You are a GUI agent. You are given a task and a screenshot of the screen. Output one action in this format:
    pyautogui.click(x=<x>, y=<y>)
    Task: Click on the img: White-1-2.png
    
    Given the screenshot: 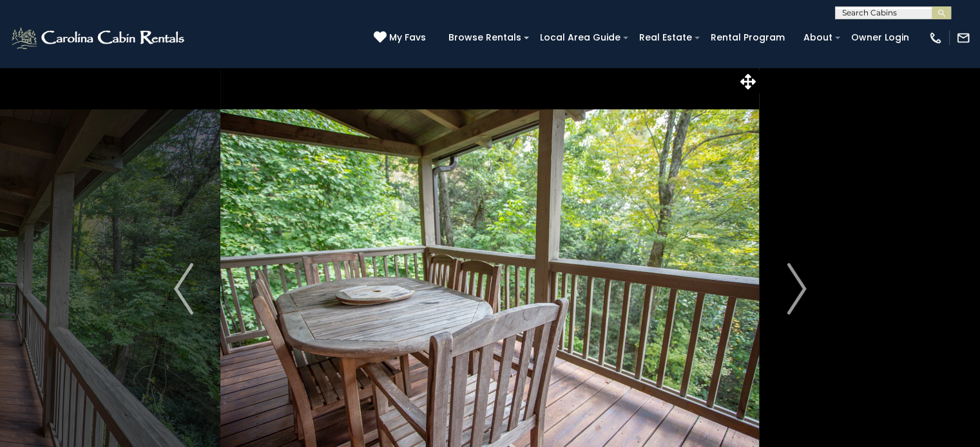 What is the action you would take?
    pyautogui.click(x=99, y=38)
    